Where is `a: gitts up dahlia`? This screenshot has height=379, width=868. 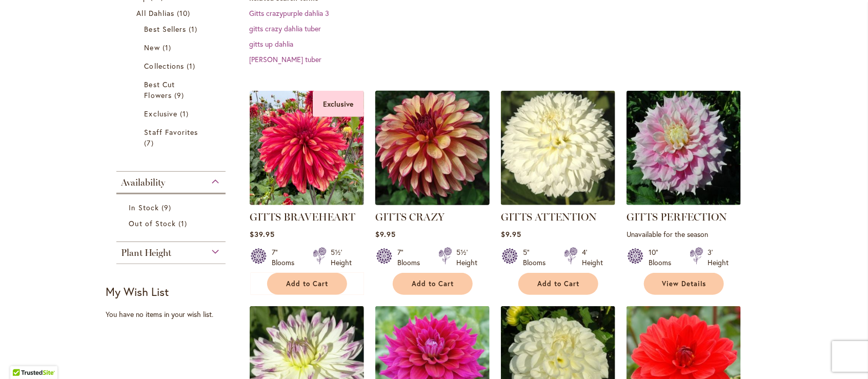
a: gitts up dahlia is located at coordinates (271, 44).